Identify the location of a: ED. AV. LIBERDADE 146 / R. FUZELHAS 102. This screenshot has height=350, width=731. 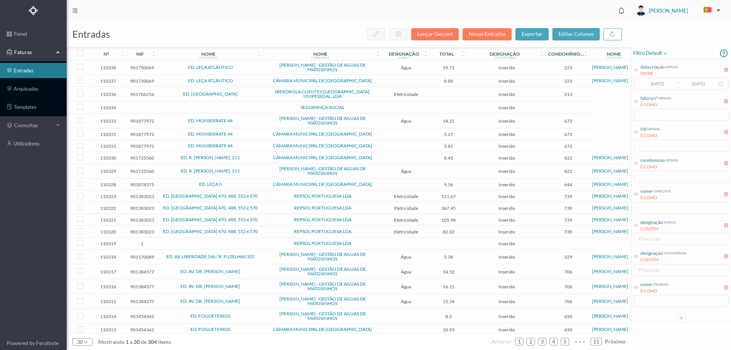
(211, 256).